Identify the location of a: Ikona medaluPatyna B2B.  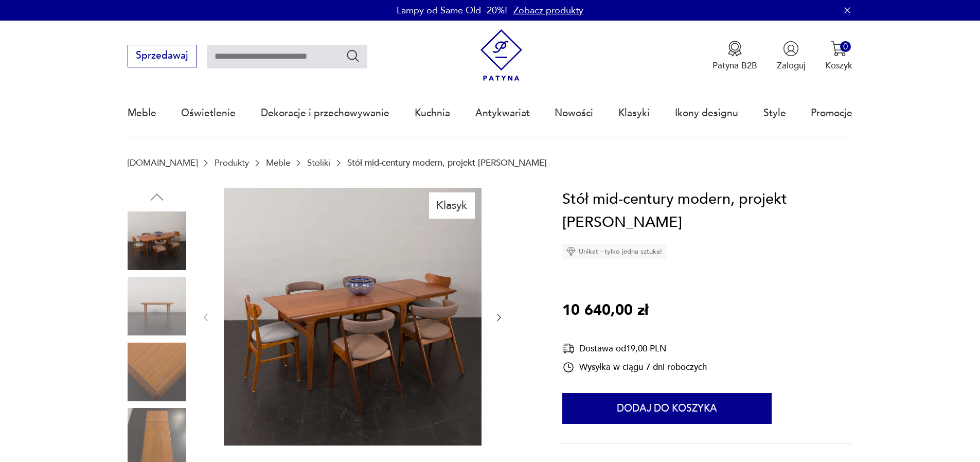
(735, 56).